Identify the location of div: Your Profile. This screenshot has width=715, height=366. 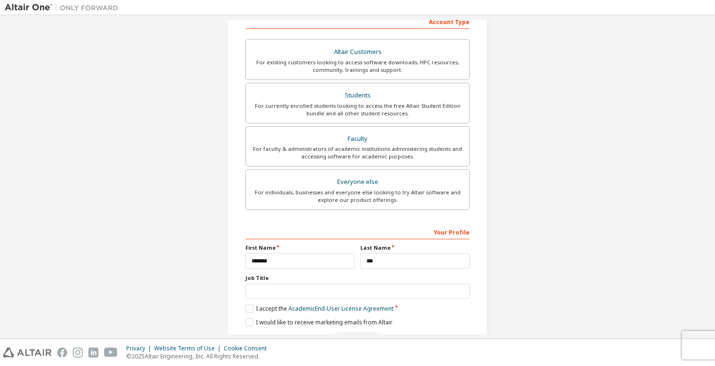
(357, 232).